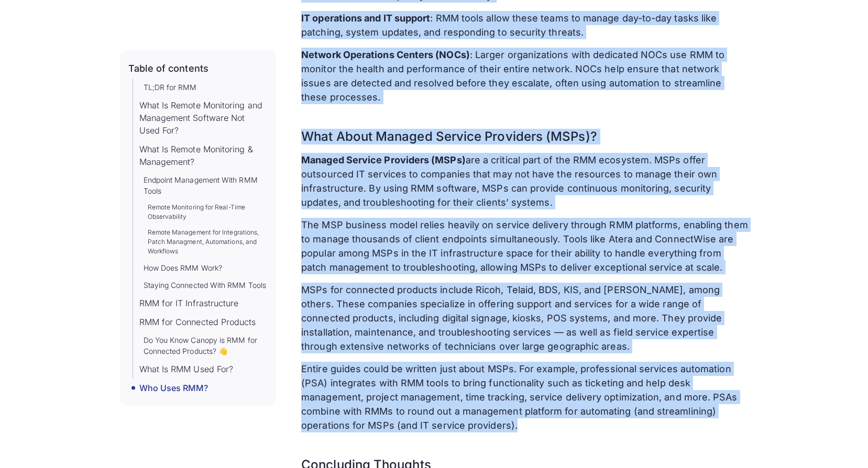 The width and height of the screenshot is (868, 468). What do you see at coordinates (524, 181) in the screenshot?
I see `p: are a critical part of the RMM ecosystem. MSPs offer outsourced IT services to companies that may...` at bounding box center [524, 181].